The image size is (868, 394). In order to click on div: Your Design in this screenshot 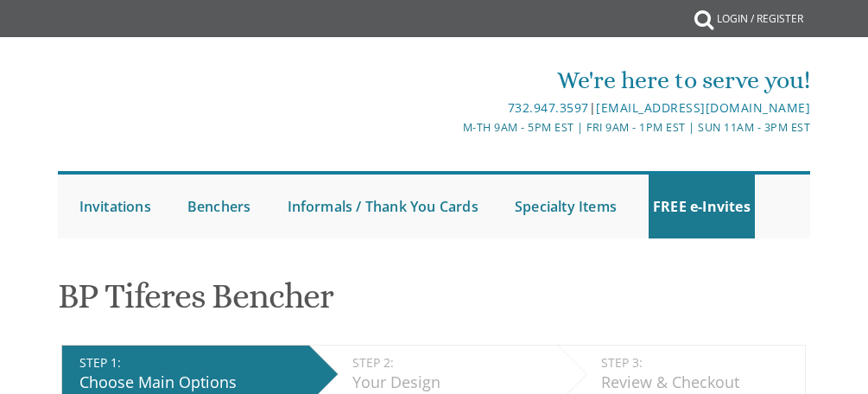, I will do `click(451, 383)`.